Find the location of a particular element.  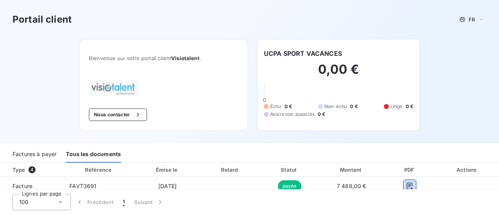

div: Tous les documents is located at coordinates (93, 154).